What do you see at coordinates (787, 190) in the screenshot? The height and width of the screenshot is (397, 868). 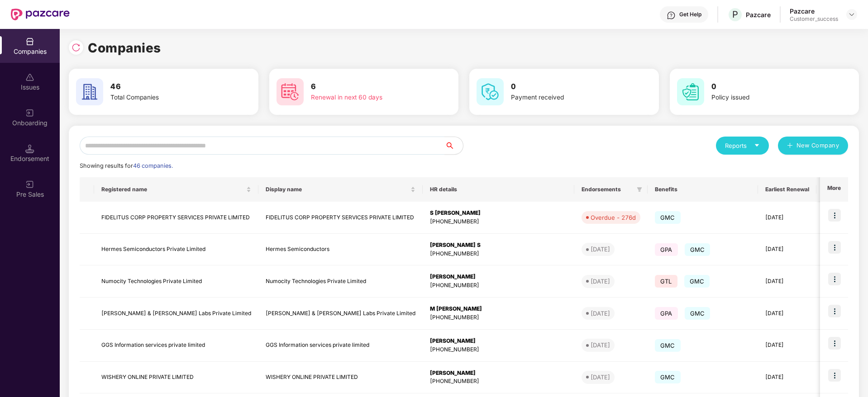 I see `th: Earliest Renewal` at bounding box center [787, 190].